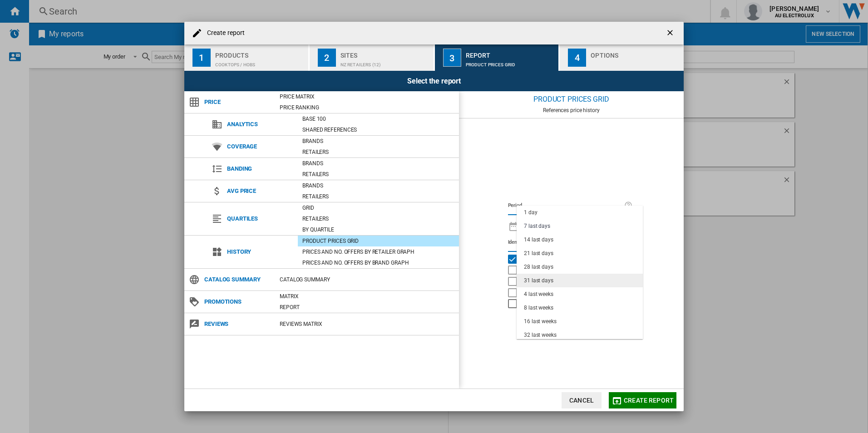 The height and width of the screenshot is (433, 868). Describe the element at coordinates (539, 240) in the screenshot. I see `div: 14 last days` at that location.